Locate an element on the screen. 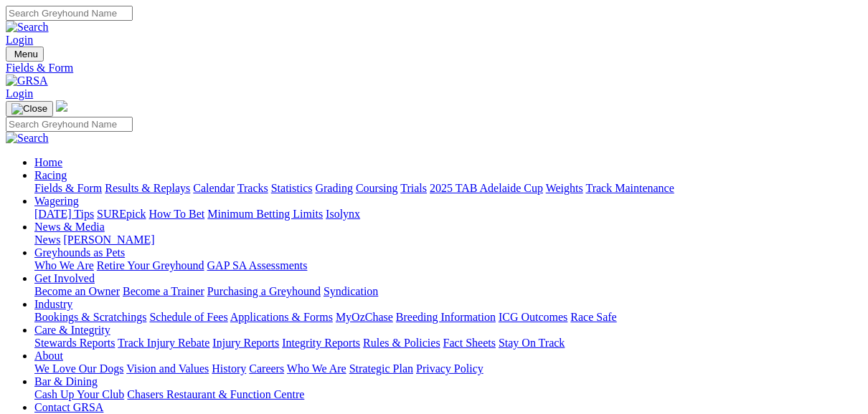  a: Coursing is located at coordinates (377, 188).